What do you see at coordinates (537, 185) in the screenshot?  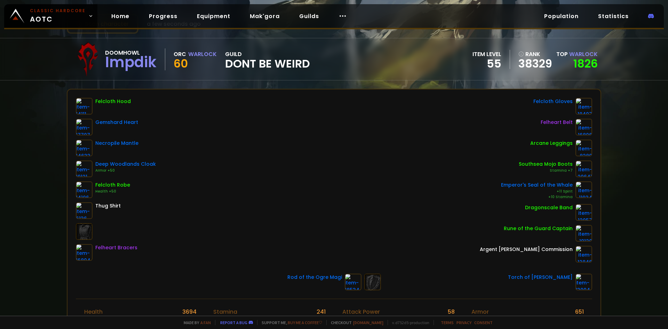 I see `div: Emperor's Seal of the Whale` at bounding box center [537, 185].